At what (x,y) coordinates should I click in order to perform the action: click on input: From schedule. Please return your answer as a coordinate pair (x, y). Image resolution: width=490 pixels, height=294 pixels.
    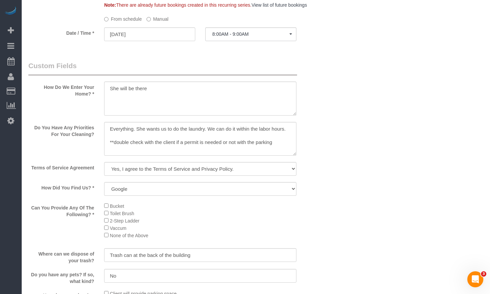
    Looking at the image, I should click on (106, 19).